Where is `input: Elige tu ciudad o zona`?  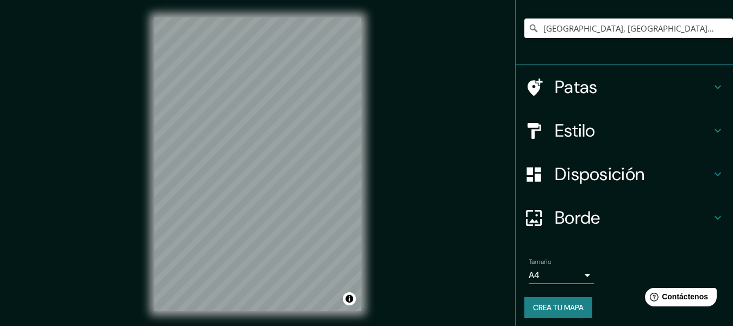
input: Elige tu ciudad o zona is located at coordinates (629, 28).